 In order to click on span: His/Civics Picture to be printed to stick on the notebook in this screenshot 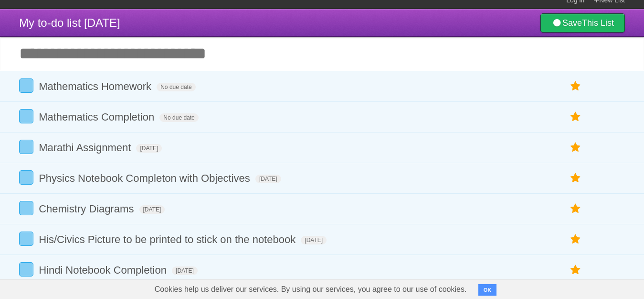, I will do `click(168, 239)`.